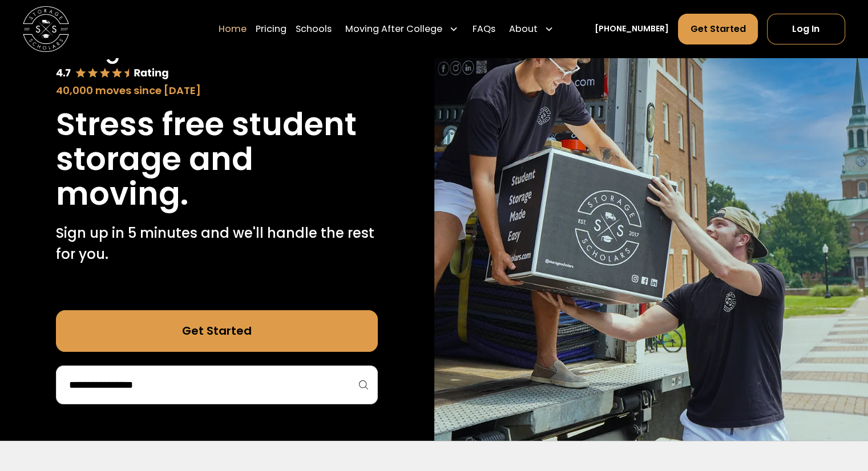  I want to click on a: FAQs, so click(483, 29).